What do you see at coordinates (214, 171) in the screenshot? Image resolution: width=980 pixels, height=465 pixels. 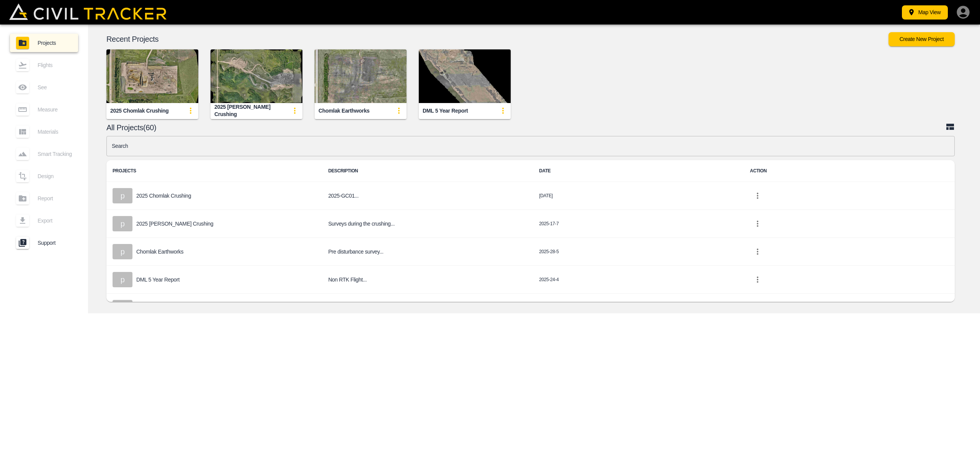 I see `th: PROJECTS` at bounding box center [214, 171].